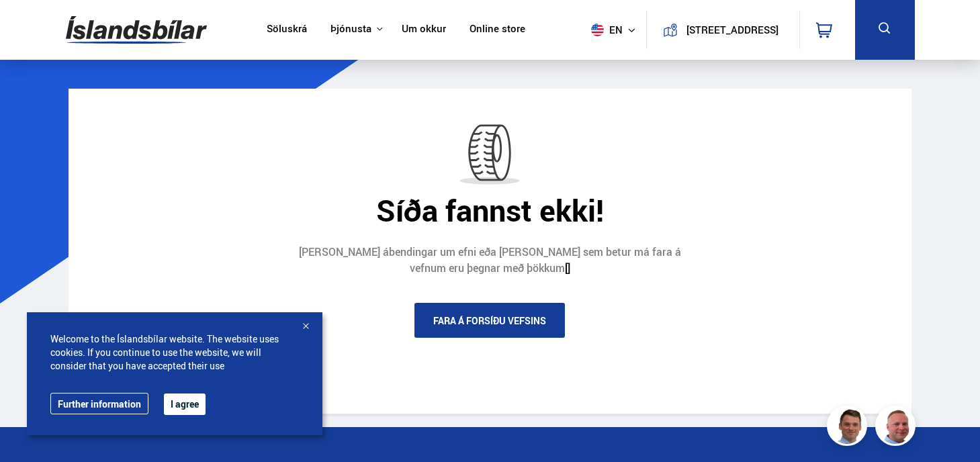  What do you see at coordinates (616, 30) in the screenshot?
I see `button: en` at bounding box center [616, 30].